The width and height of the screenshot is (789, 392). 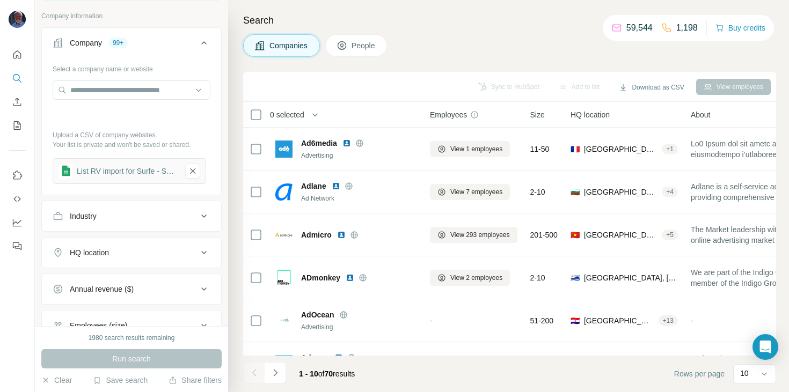 What do you see at coordinates (744, 373) in the screenshot?
I see `p: 10` at bounding box center [744, 373].